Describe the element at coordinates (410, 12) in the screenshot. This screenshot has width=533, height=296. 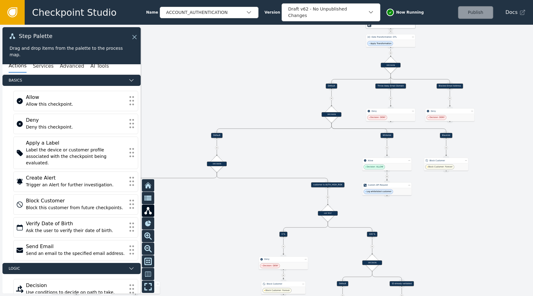
I see `span: Now Running` at that location.